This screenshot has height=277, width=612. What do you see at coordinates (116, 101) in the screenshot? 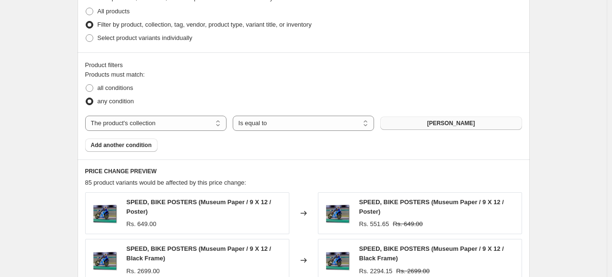
I see `span: any condition` at bounding box center [116, 101].